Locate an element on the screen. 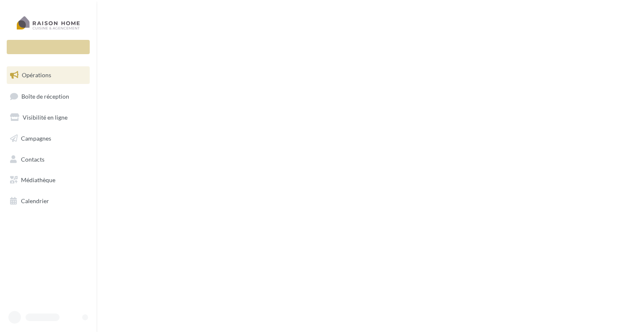 The height and width of the screenshot is (332, 644). span: Boîte de réception is located at coordinates (46, 95).